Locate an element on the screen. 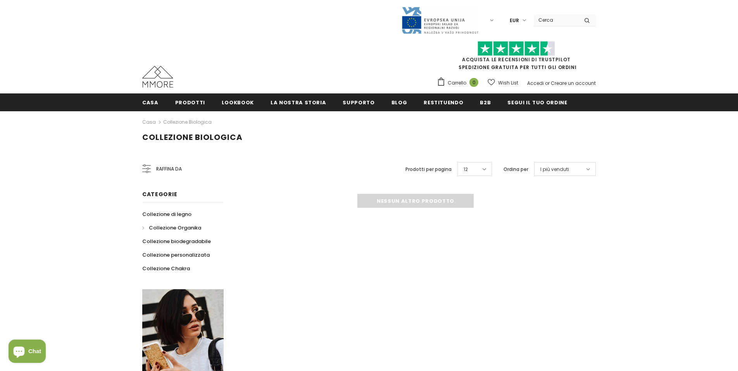 The image size is (738, 371). span: Collezione di legno is located at coordinates (167, 214).